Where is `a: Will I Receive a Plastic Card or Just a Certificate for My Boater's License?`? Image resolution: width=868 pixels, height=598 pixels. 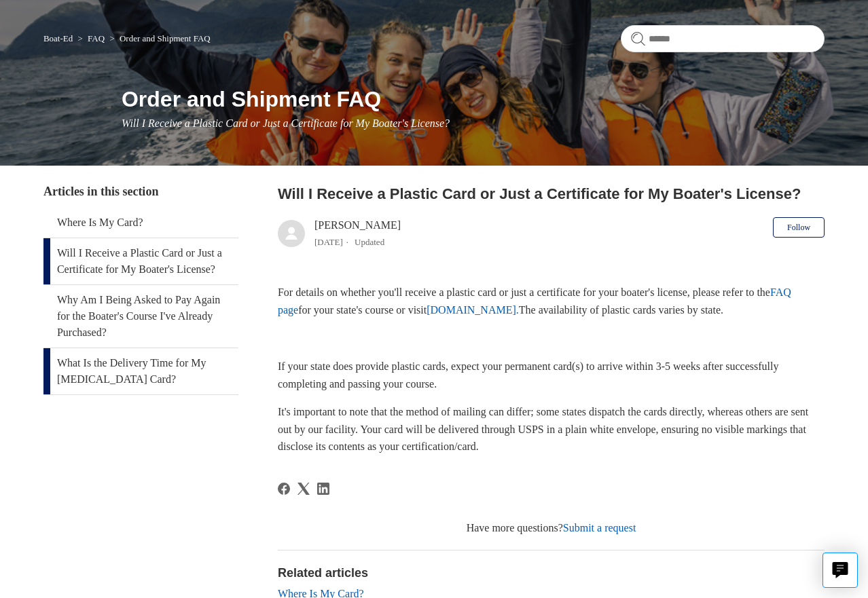 a: Will I Receive a Plastic Card or Just a Certificate for My Boater's License? is located at coordinates (141, 261).